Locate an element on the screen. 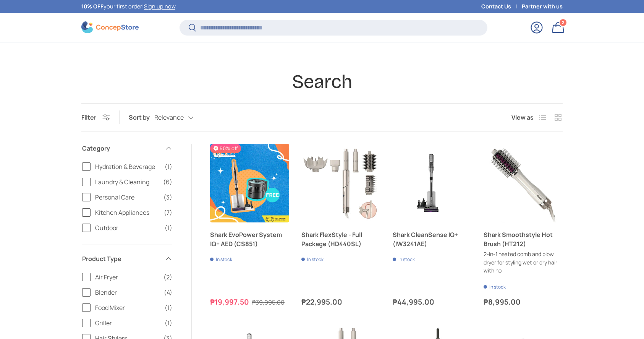 This screenshot has width=644, height=339. a: Partner with us is located at coordinates (542, 7).